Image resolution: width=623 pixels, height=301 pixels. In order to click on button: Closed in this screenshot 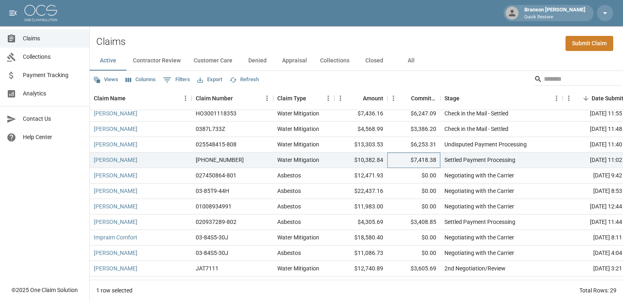, I will do `click(374, 61)`.